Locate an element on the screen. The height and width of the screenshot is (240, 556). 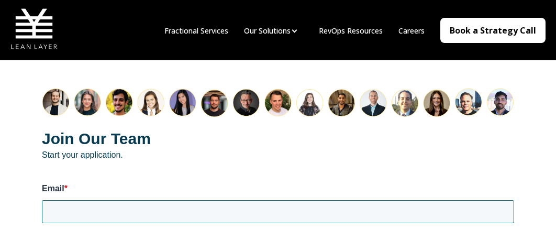
a: RevOps Resources is located at coordinates (351, 30).